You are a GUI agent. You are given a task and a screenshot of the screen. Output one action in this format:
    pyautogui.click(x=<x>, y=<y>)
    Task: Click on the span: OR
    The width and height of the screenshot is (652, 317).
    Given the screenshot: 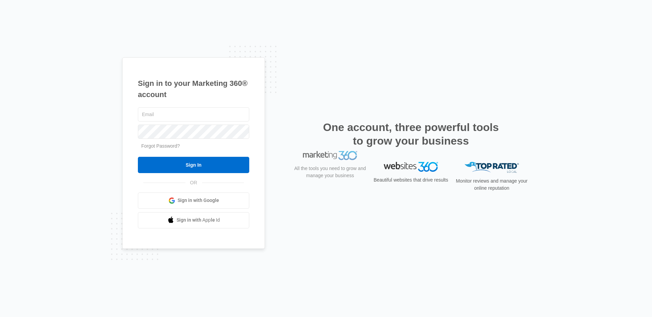 What is the action you would take?
    pyautogui.click(x=194, y=183)
    